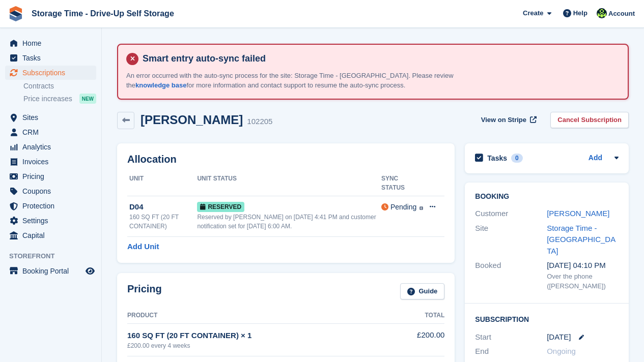 Image resolution: width=644 pixels, height=362 pixels. What do you see at coordinates (161, 85) in the screenshot?
I see `a: knowledge base` at bounding box center [161, 85].